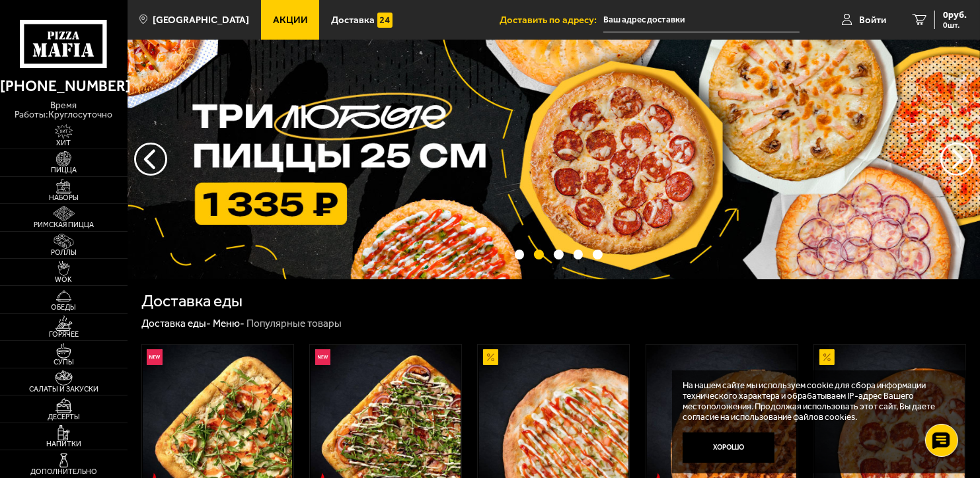  What do you see at coordinates (954, 25) in the screenshot?
I see `span: 0 шт.` at bounding box center [954, 25].